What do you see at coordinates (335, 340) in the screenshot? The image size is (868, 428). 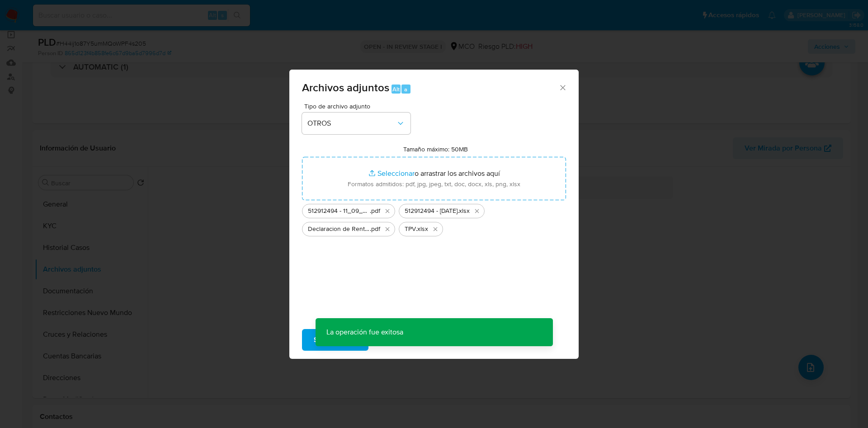 I see `button: Subir archivo` at bounding box center [335, 340].